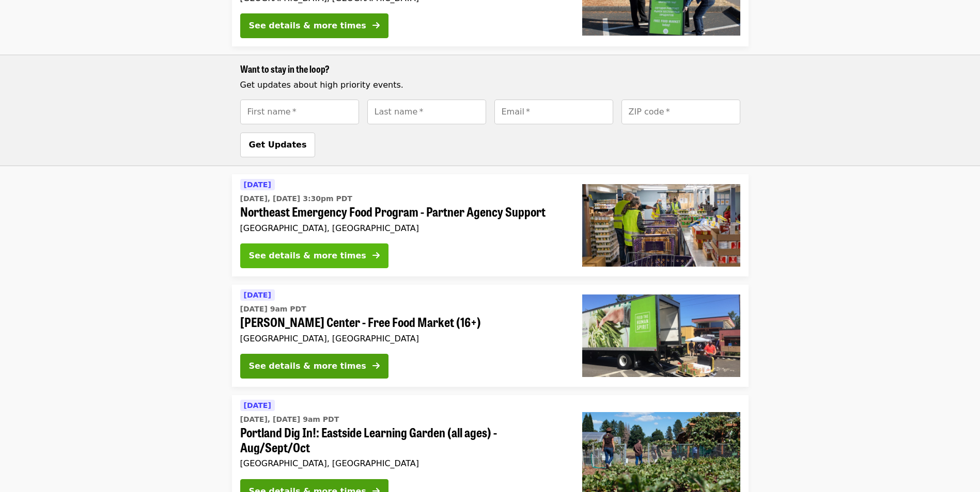 Image resolution: width=980 pixels, height=492 pixels. Describe the element at coordinates (285, 69) in the screenshot. I see `span: Want to stay in the loop?` at that location.